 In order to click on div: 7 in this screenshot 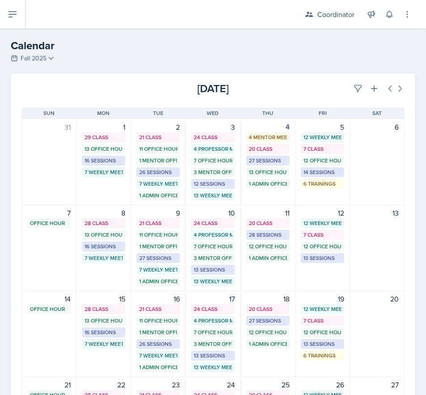, I will do `click(49, 213)`.